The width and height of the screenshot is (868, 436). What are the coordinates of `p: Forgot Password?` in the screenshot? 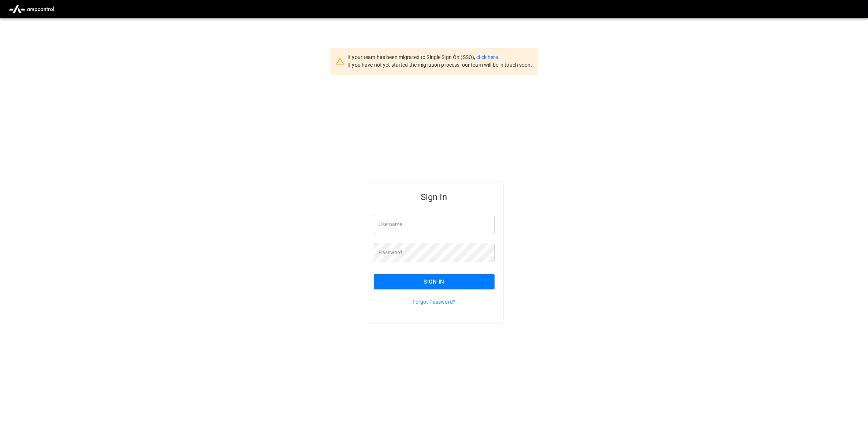 It's located at (435, 302).